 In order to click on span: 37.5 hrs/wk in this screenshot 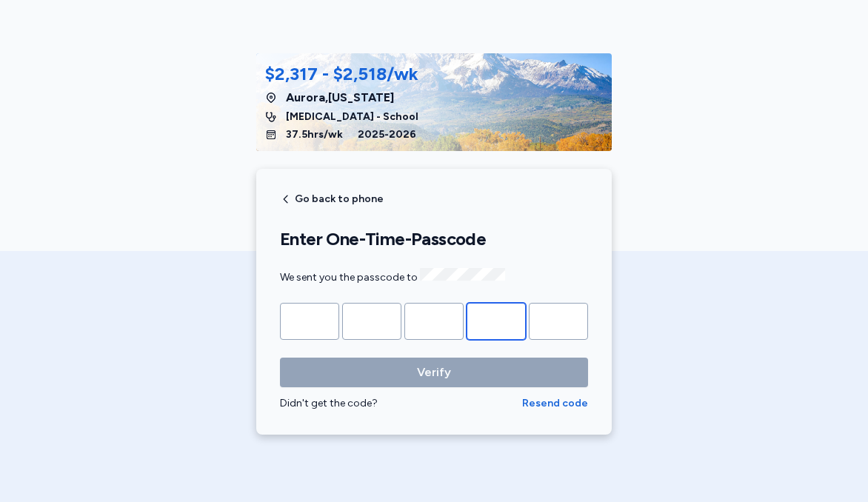, I will do `click(314, 135)`.